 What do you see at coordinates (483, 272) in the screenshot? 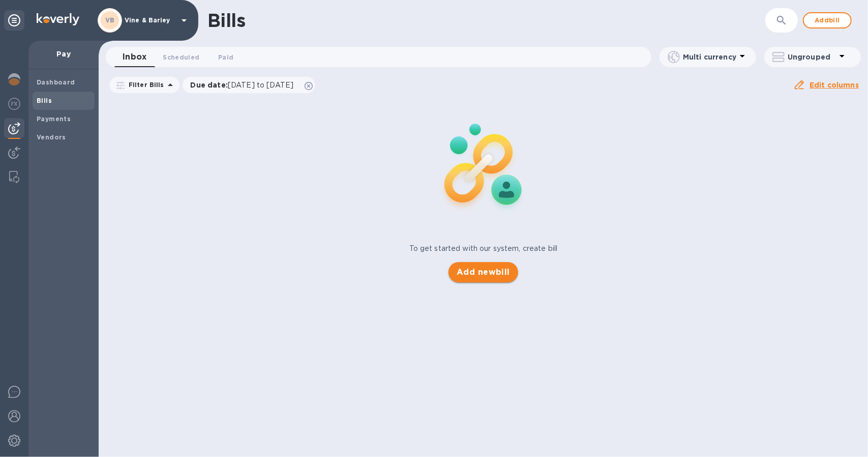
I see `span: Add new bill` at bounding box center [483, 272].